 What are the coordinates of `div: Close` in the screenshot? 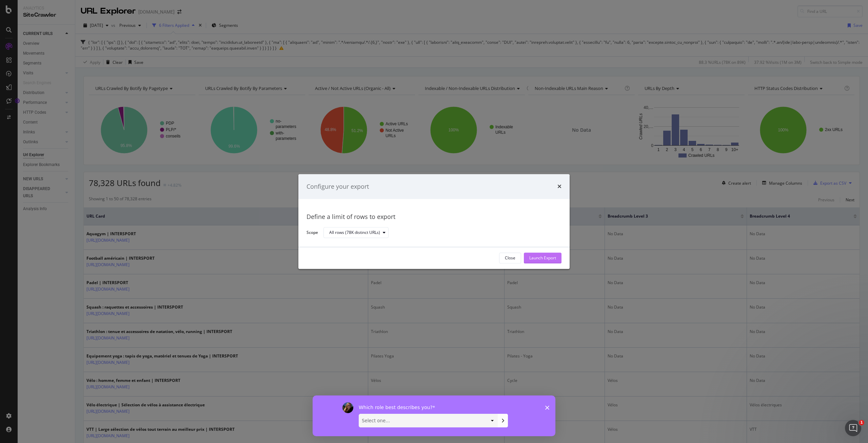 It's located at (510, 257).